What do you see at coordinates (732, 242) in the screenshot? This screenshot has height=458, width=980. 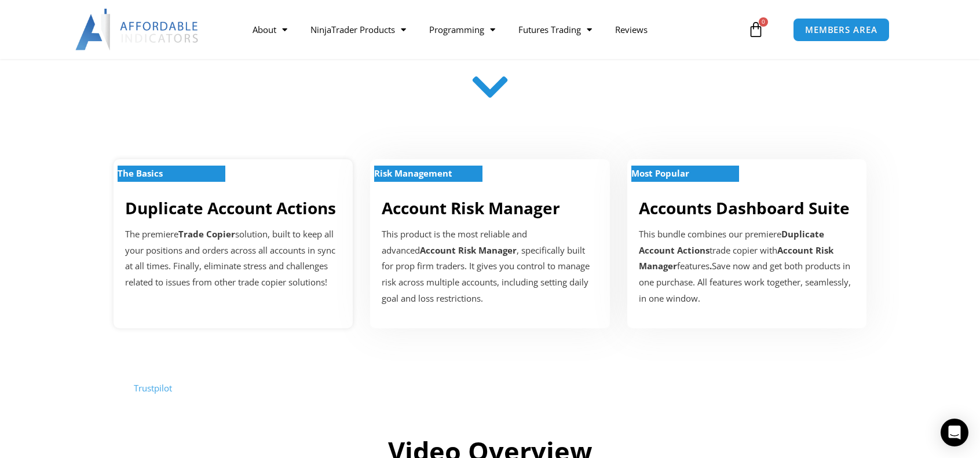 I see `b: Duplicate Account Actions` at bounding box center [732, 242].